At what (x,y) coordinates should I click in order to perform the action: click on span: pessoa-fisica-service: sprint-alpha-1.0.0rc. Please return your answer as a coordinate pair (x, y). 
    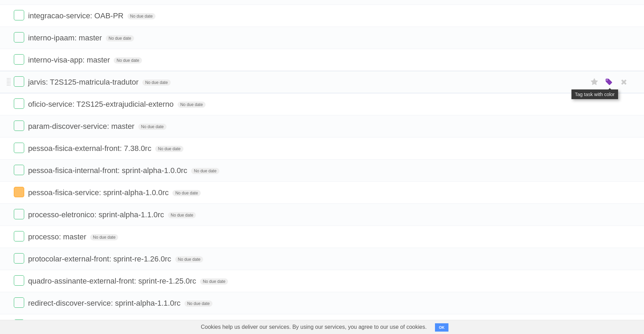
    Looking at the image, I should click on (99, 192).